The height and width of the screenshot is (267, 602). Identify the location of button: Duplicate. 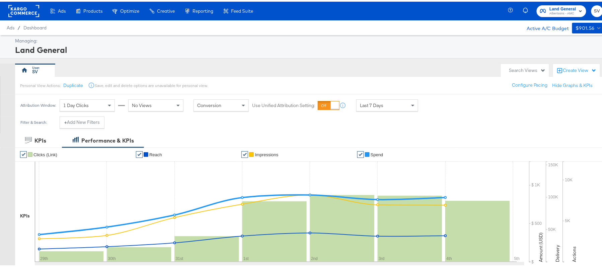
(73, 84).